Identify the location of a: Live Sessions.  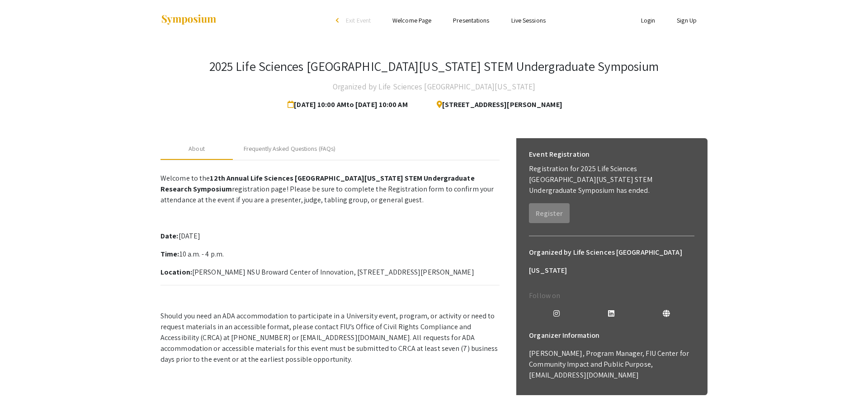
(529, 20).